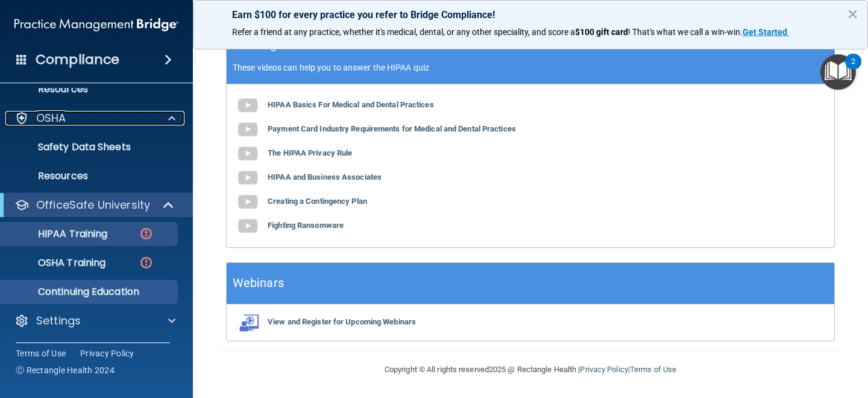 This screenshot has height=398, width=868. What do you see at coordinates (95, 321) in the screenshot?
I see `a: Settings` at bounding box center [95, 321].